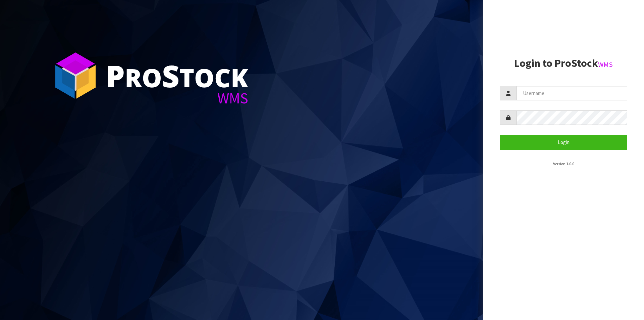 Image resolution: width=644 pixels, height=320 pixels. I want to click on span: S, so click(171, 75).